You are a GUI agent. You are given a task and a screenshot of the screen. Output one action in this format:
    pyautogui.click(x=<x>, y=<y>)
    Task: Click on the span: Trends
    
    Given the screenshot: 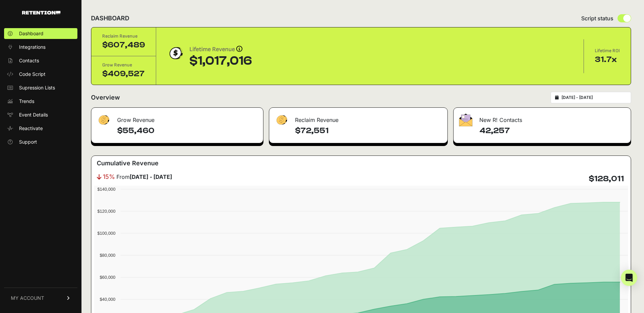 What is the action you would take?
    pyautogui.click(x=26, y=101)
    